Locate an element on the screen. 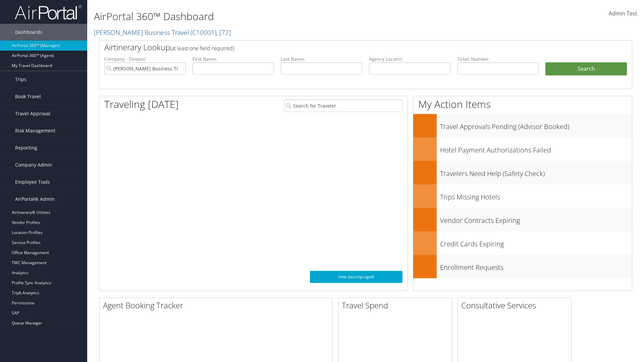 The width and height of the screenshot is (644, 362). span: Dashboards is located at coordinates (28, 32).